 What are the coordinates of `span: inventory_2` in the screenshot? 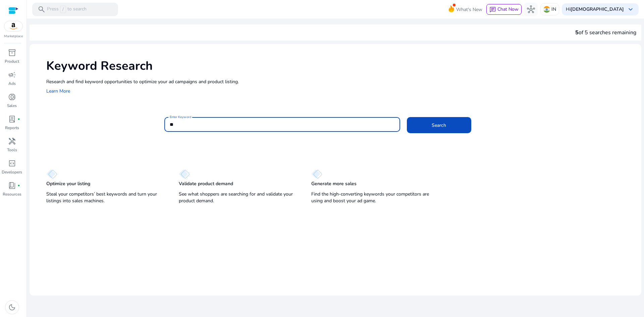 It's located at (12, 52).